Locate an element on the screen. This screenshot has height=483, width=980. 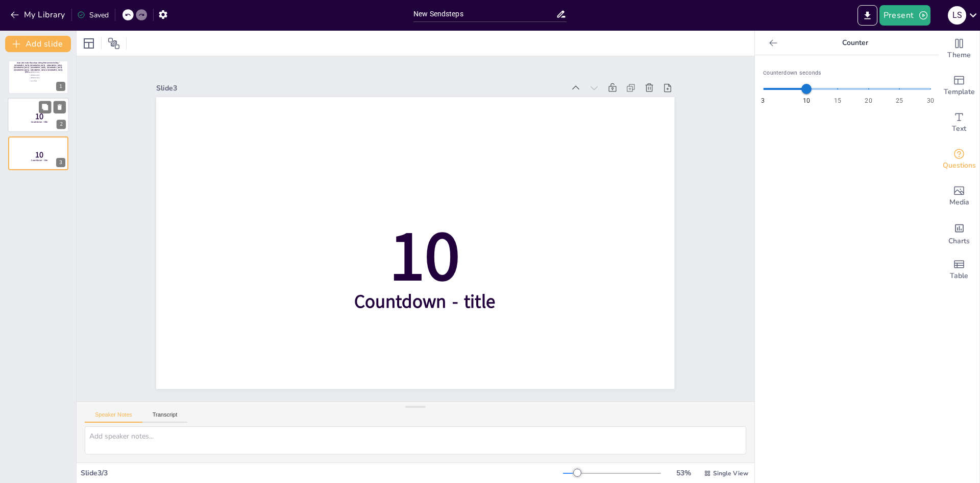
span: Joris te Booij is located at coordinates (44, 81).